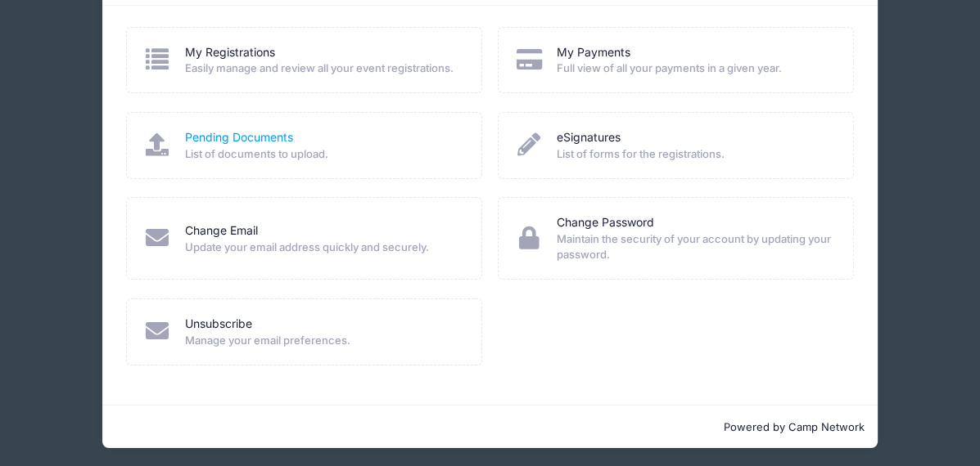  Describe the element at coordinates (219, 324) in the screenshot. I see `a: Unsubscribe` at that location.